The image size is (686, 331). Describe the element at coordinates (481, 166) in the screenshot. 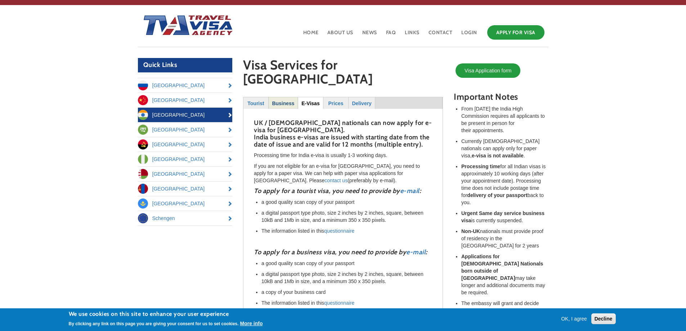

I see `strong: Processing time` at that location.